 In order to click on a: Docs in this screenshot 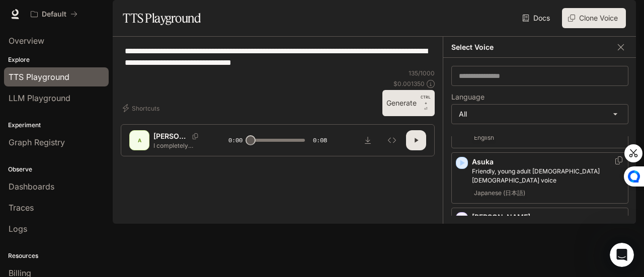, I will do `click(537, 18)`.